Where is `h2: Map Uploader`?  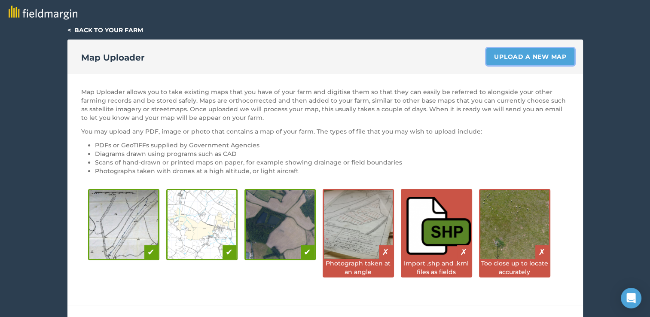 h2: Map Uploader is located at coordinates (113, 58).